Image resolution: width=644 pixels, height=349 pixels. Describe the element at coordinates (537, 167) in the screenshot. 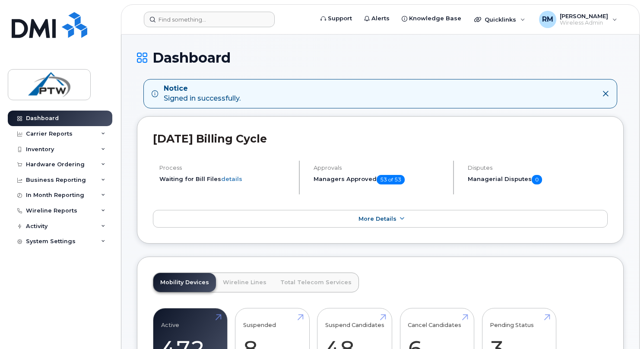

I see `h4: Disputes` at that location.